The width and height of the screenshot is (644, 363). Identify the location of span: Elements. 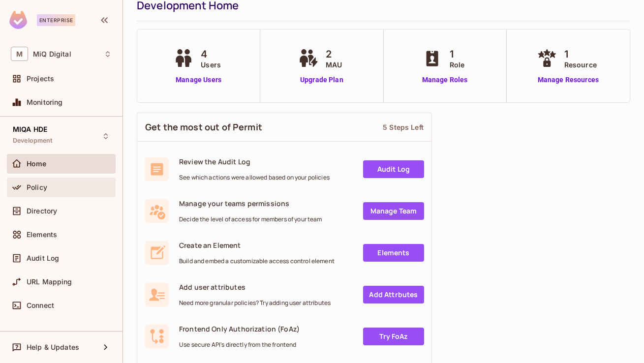
(42, 235).